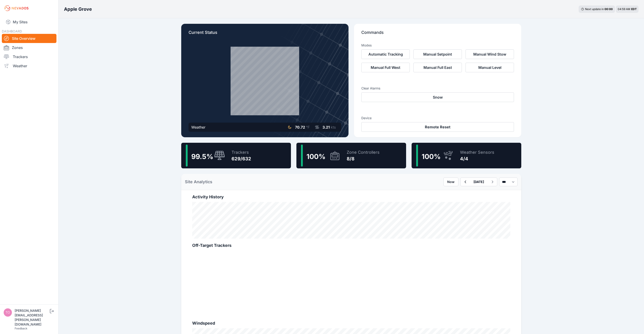 The height and width of the screenshot is (334, 644). I want to click on a: Feedback, so click(21, 328).